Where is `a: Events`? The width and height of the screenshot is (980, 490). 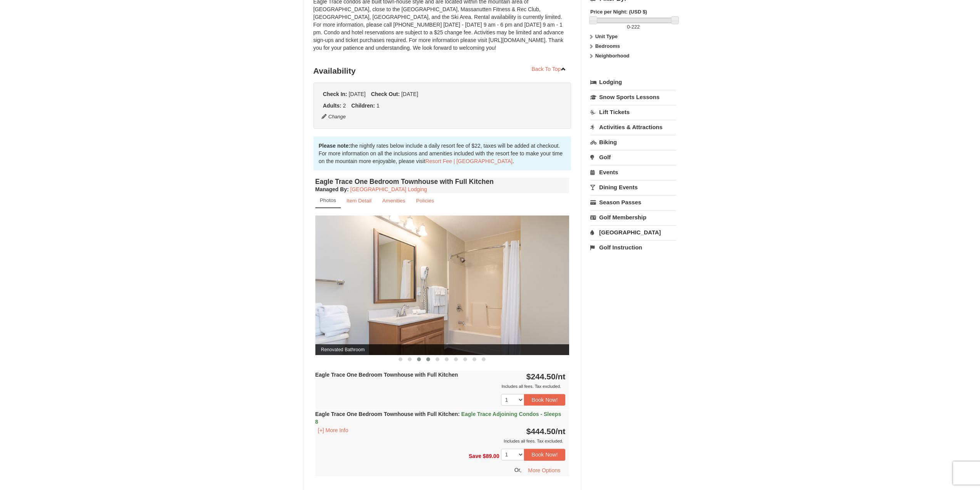
a: Events is located at coordinates (633, 172).